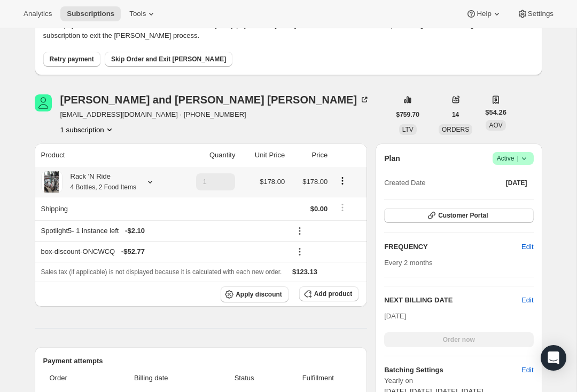 This screenshot has height=392, width=577. I want to click on span: Tools, so click(138, 14).